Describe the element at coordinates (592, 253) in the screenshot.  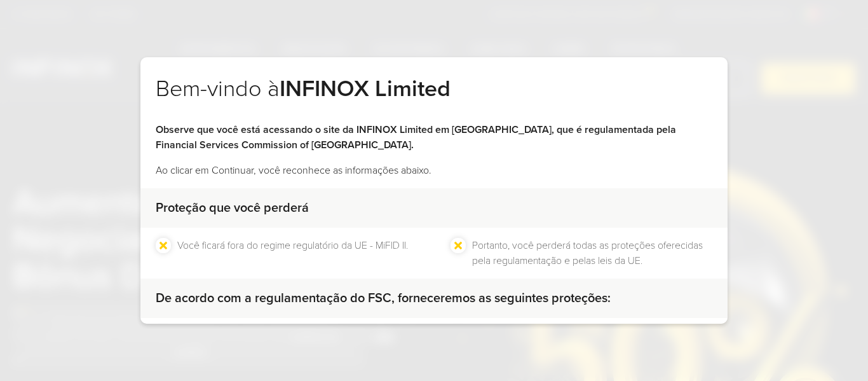
I see `li: Portanto, você perderá todas as proteções oferecidas pela regulamentação e pelas leis da UE.` at that location.